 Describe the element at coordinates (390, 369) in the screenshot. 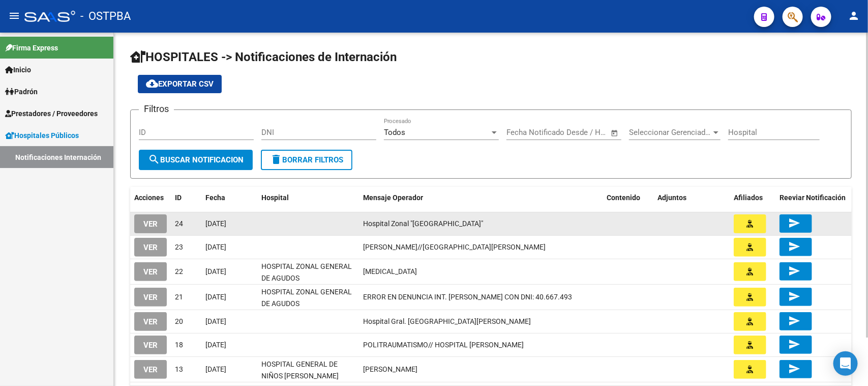

I see `span: FERNANDO` at that location.